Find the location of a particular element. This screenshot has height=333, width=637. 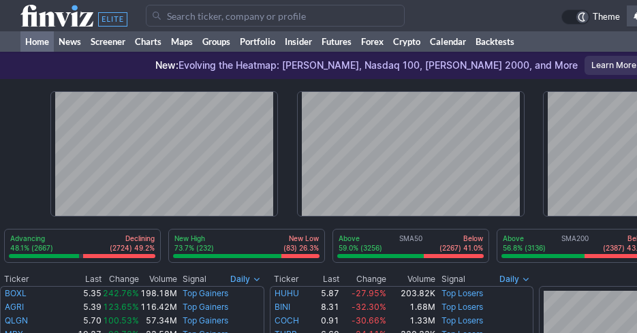

a: BOXL is located at coordinates (16, 293).